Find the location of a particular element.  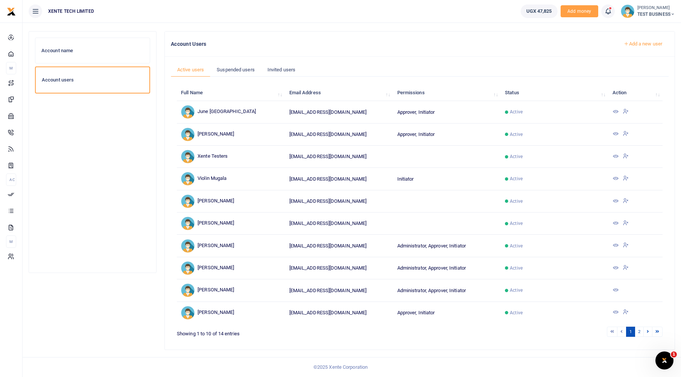

div: Showing 1 to 10 of 14 entries is located at coordinates (276, 332).